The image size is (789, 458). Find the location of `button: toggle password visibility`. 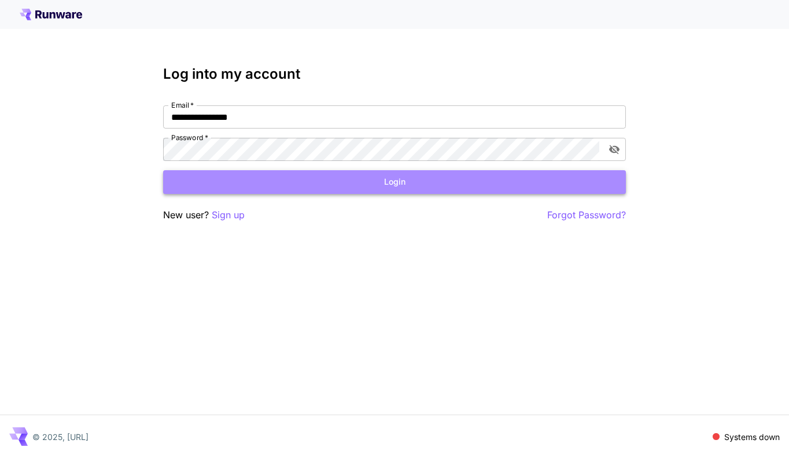

button: toggle password visibility is located at coordinates (615, 149).